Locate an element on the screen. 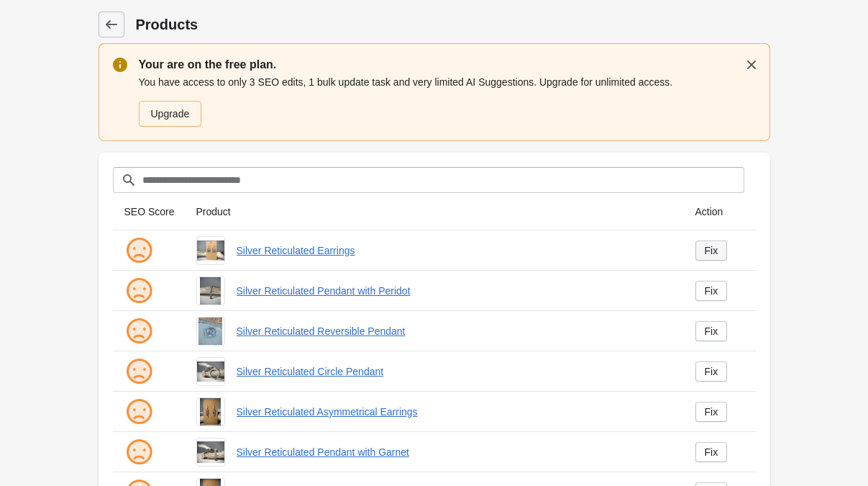 The image size is (868, 486). a: Silver Reticulated Earrings is located at coordinates (454, 251).